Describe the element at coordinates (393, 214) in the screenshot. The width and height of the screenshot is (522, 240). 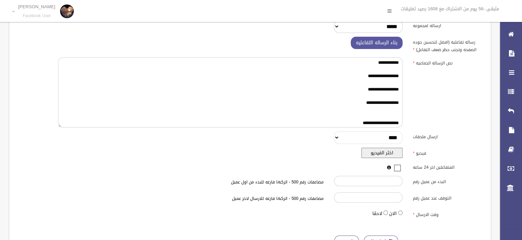
I see `label: الان` at that location.